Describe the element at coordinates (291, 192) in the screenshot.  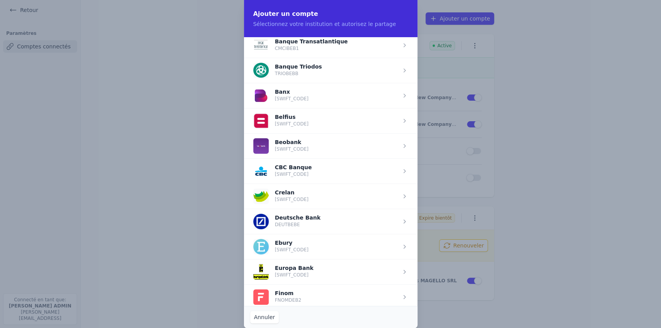
I see `p: Crelan` at that location.